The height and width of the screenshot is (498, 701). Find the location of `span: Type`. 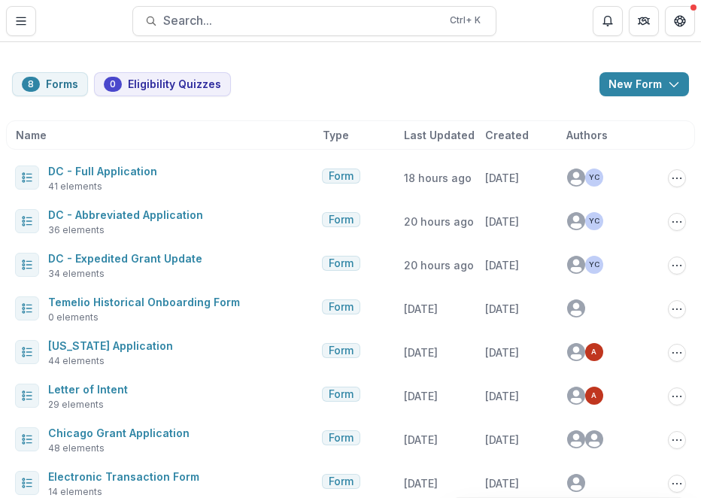

span: Type is located at coordinates (336, 135).